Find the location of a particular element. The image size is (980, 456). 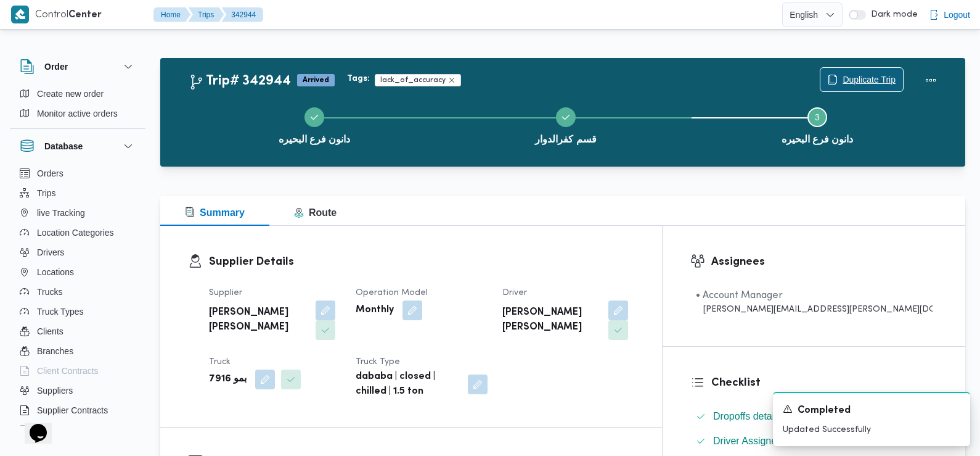

svg: Step 1 is complete is located at coordinates (315, 117).